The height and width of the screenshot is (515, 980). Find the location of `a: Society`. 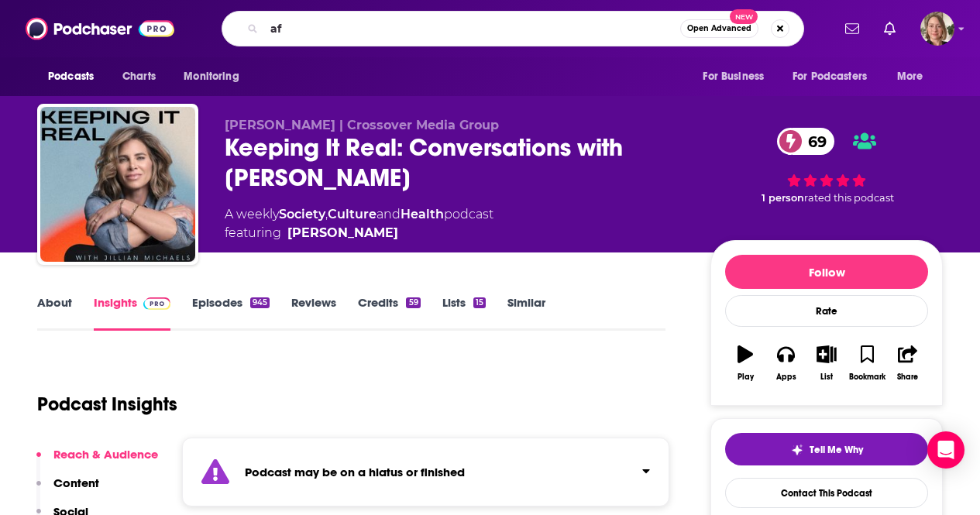

a: Society is located at coordinates (302, 214).